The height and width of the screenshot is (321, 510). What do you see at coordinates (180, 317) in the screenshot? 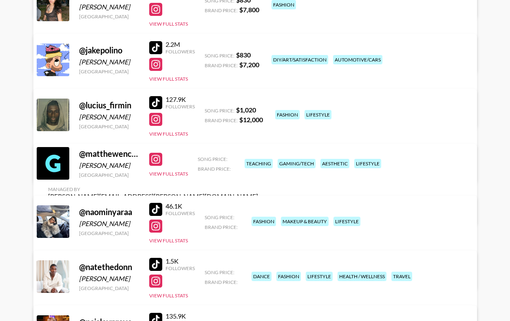
I see `div: 135.9K` at bounding box center [180, 317].